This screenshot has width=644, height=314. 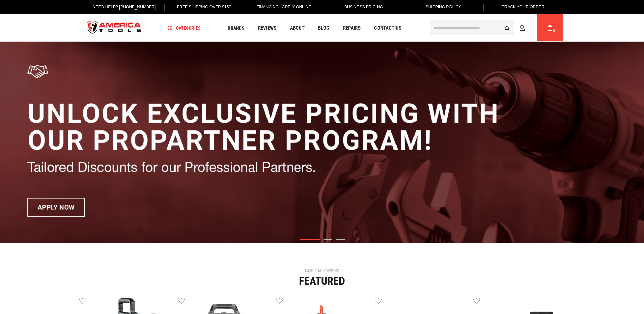 What do you see at coordinates (236, 28) in the screenshot?
I see `span: Brands` at bounding box center [236, 28].